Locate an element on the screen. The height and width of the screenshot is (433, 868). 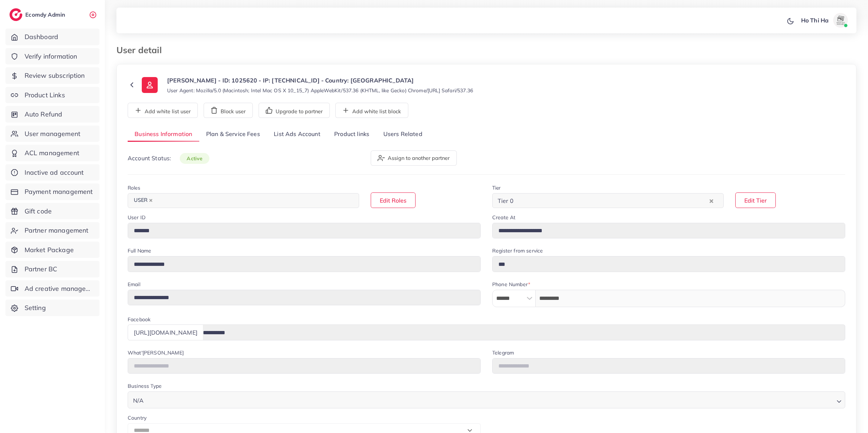
a: Business Information is located at coordinates (163, 135).